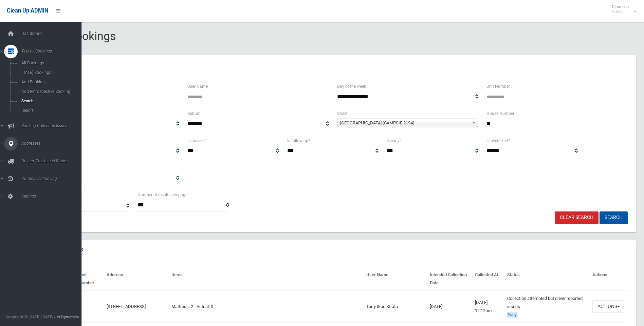 The width and height of the screenshot is (644, 326). What do you see at coordinates (198, 87) in the screenshot?
I see `label: User Name` at bounding box center [198, 87].